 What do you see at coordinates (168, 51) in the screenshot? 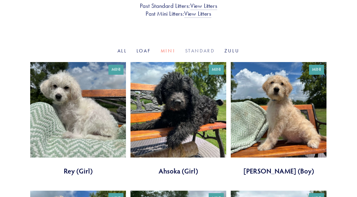
I see `a: Mini` at bounding box center [168, 51].